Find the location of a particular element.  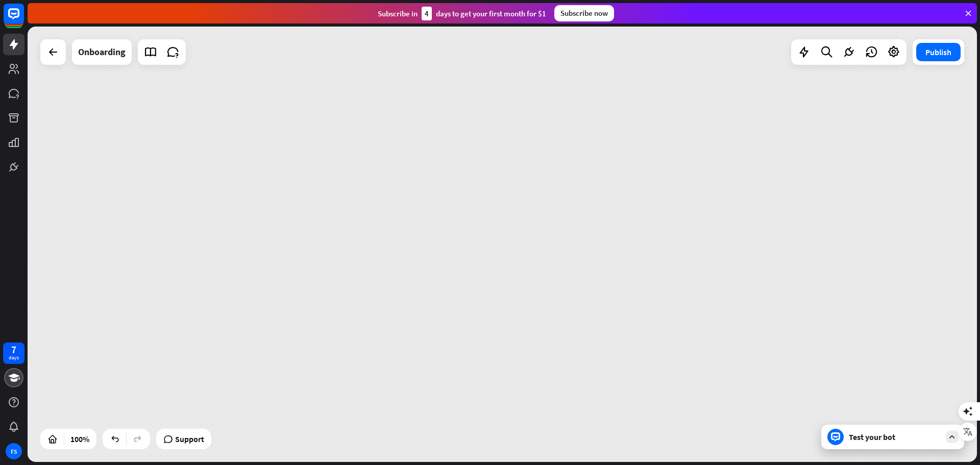

div: 4 is located at coordinates (427, 13).